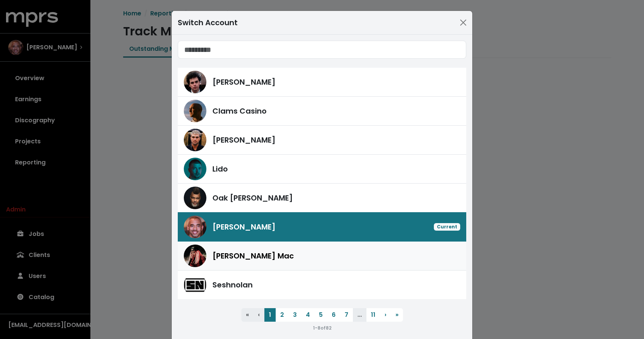  I want to click on a: Clams CasinoClams Casino, so click(322, 111).